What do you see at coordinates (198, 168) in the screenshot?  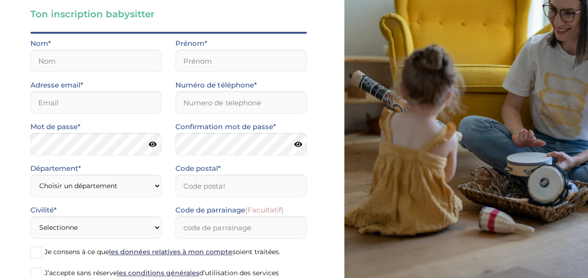 I see `label: Code postal*` at bounding box center [198, 168].